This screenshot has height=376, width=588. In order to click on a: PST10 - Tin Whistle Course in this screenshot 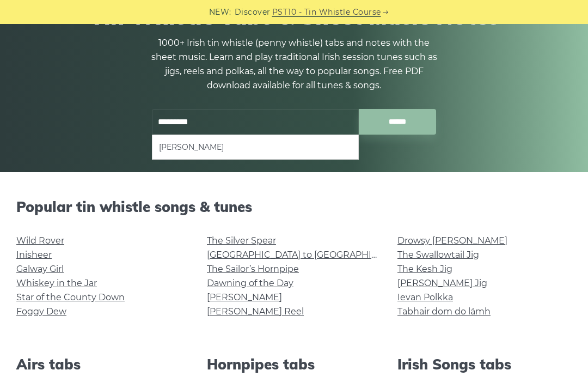, I will do `click(327, 12)`.